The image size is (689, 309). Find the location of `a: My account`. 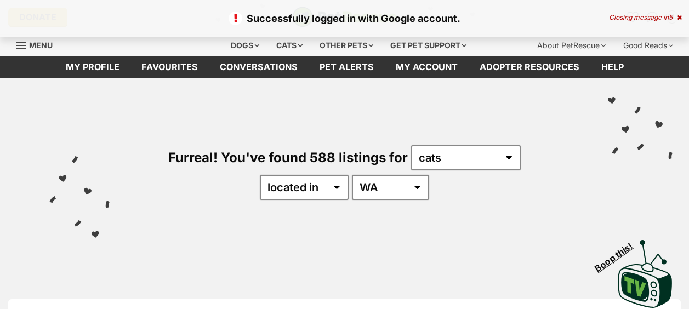

a: My account is located at coordinates (427, 67).